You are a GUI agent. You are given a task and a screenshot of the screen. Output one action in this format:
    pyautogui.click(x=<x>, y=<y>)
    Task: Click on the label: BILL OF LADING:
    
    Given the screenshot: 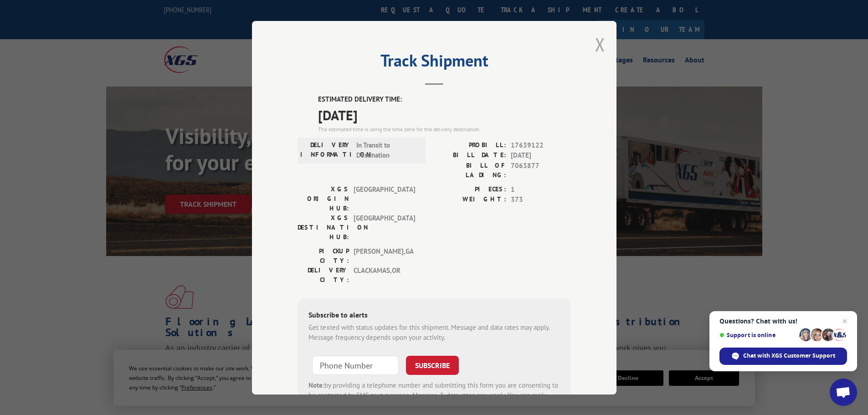 What is the action you would take?
    pyautogui.click(x=470, y=170)
    